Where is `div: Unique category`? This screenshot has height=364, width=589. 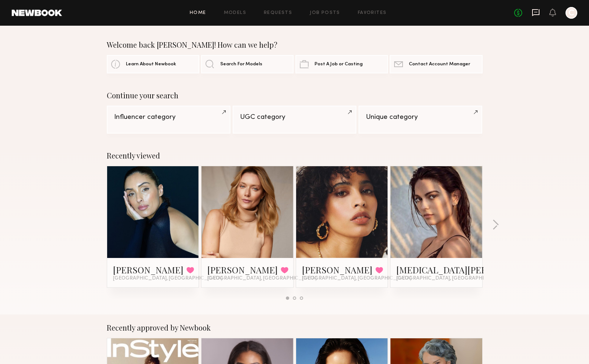 div: Unique category is located at coordinates (420, 117).